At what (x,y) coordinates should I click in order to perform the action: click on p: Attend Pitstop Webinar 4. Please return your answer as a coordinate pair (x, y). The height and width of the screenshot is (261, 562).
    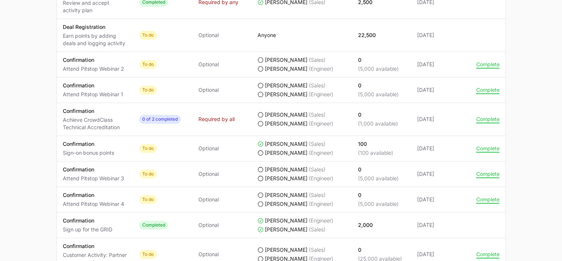
    Looking at the image, I should click on (93, 204).